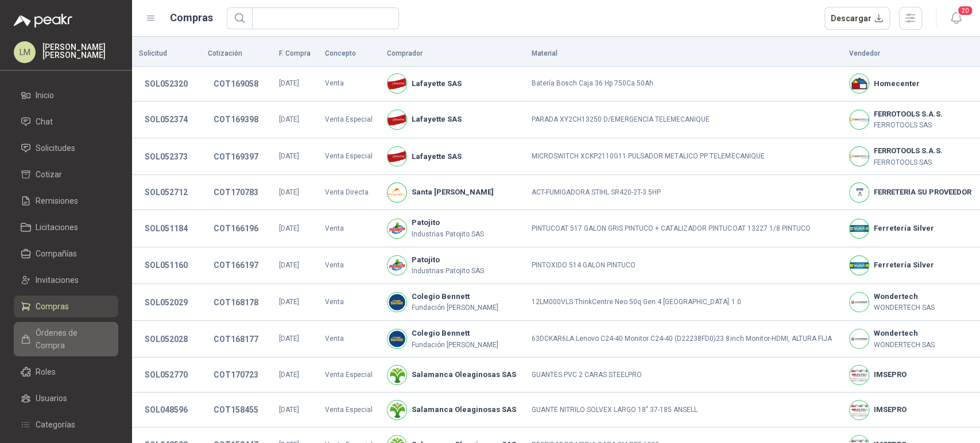  Describe the element at coordinates (66, 425) in the screenshot. I see `a: Categorías` at that location.